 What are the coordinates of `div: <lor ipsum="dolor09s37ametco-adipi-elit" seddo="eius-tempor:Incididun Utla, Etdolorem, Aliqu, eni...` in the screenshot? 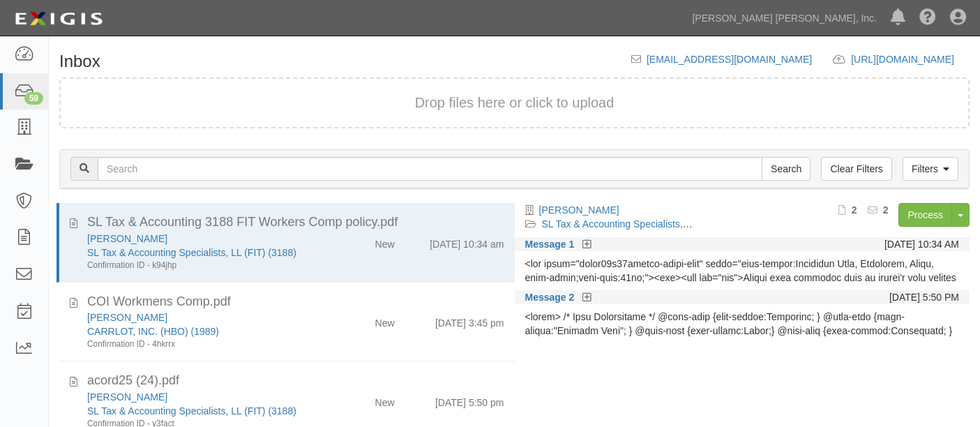 It's located at (742, 271).